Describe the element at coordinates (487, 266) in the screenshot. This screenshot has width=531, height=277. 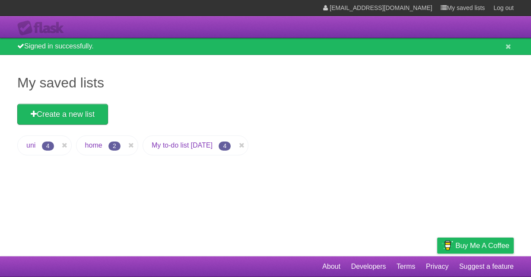
I see `a: Suggest a feature` at that location.